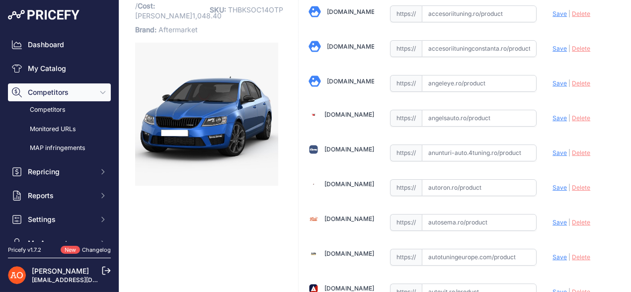  What do you see at coordinates (145, 29) in the screenshot?
I see `span: Brand:` at bounding box center [145, 29].